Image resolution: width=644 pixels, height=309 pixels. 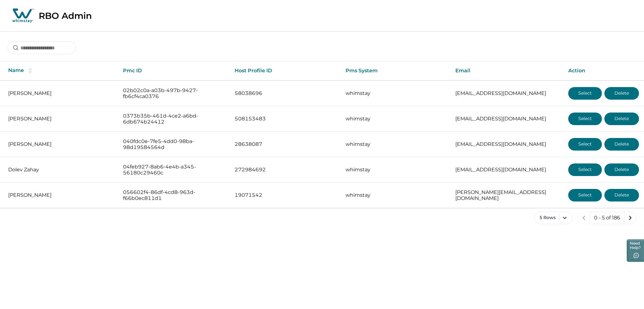 I want to click on button: sorting, so click(x=30, y=71).